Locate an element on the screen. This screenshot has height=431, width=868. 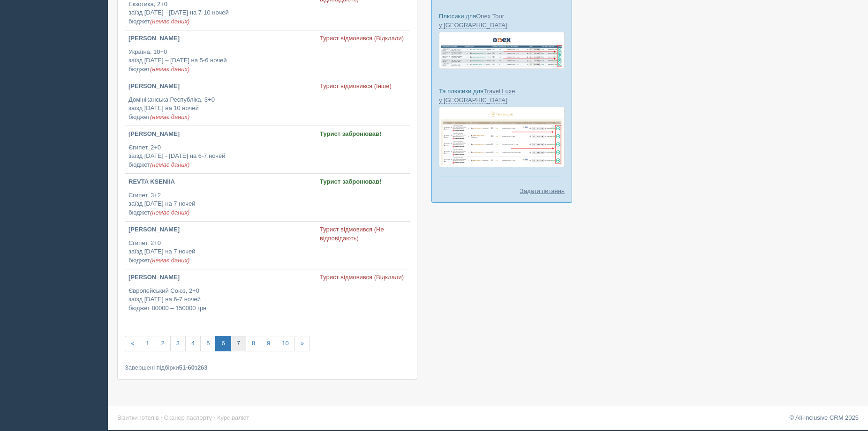
img: travel-luxe-%D0%BF%D0%BE%D0%B4%D0%B1%D0%BE%D1%80%D0%BA%D0%B0-%D1%81%D1%80%D0%BC-%D0%B4%D0%BB%D1%8... is located at coordinates (502, 137).